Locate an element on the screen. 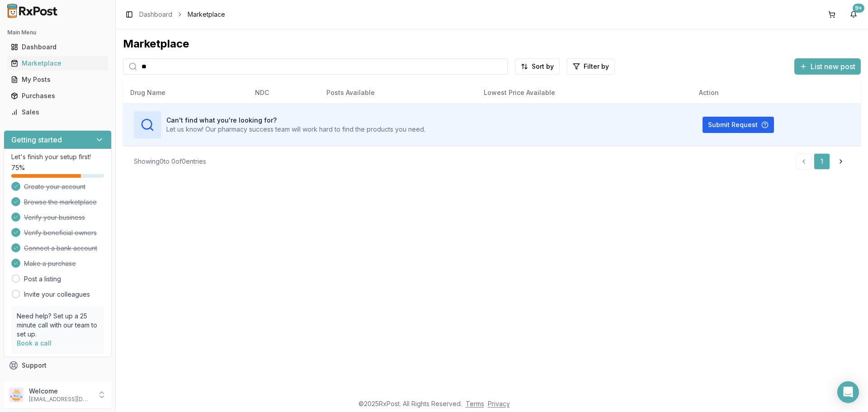  p: Let's finish your setup first! is located at coordinates (57, 157).